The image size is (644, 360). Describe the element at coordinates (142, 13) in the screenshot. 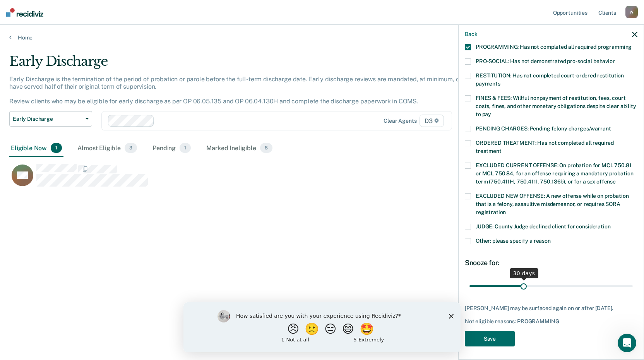

I see `div: How satisfied are you with your experience using Recidiviz?` at that location.